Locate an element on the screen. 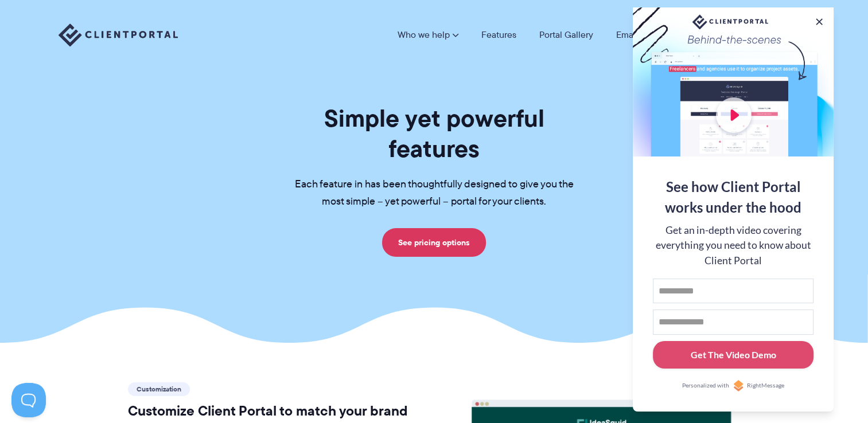 Image resolution: width=868 pixels, height=423 pixels. div: See how Client Portal works under the hood is located at coordinates (733, 197).